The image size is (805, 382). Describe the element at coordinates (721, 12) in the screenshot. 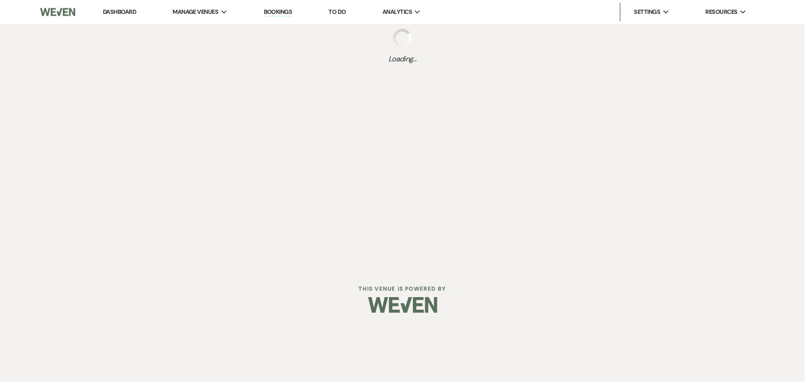

I see `span: Resources` at that location.